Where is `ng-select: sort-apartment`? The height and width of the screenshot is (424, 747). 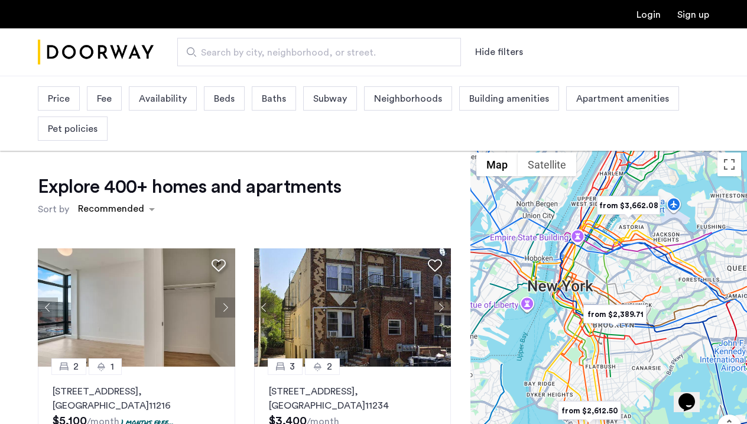 ng-select: sort-apartment is located at coordinates (116, 209).